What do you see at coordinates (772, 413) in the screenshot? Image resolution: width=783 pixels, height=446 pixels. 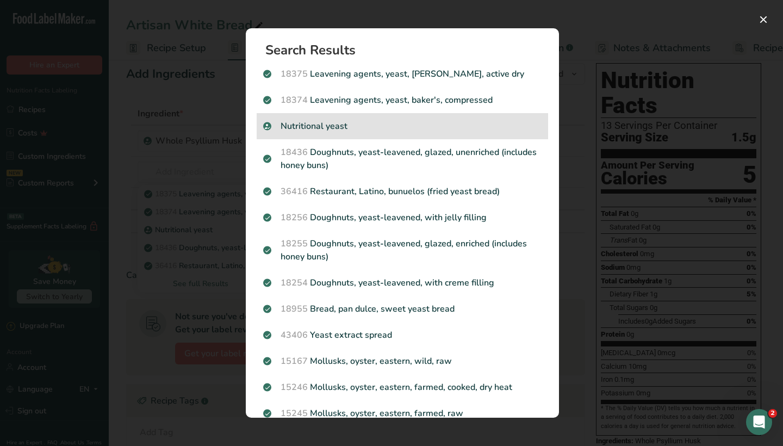 I see `span: 2` at bounding box center [772, 413].